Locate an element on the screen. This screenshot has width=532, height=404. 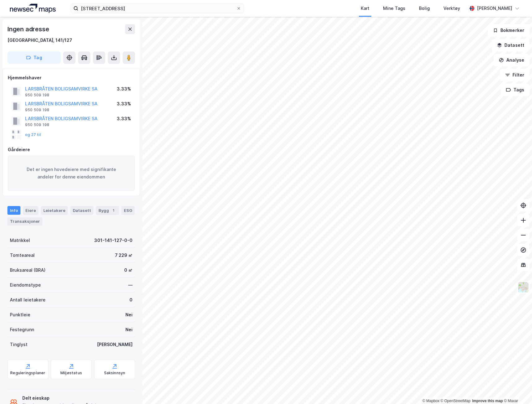
div: Hjemmelshaver is located at coordinates (71, 78).